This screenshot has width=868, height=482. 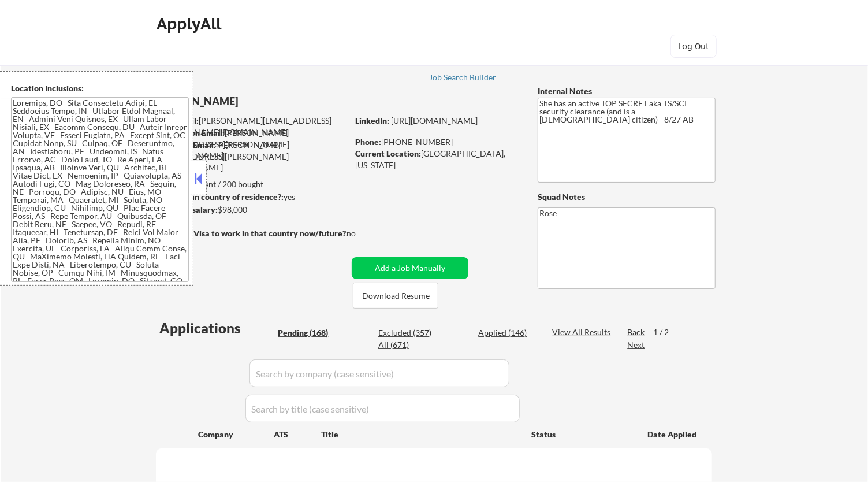 What do you see at coordinates (407, 345) in the screenshot?
I see `div: All (671)` at bounding box center [407, 345].